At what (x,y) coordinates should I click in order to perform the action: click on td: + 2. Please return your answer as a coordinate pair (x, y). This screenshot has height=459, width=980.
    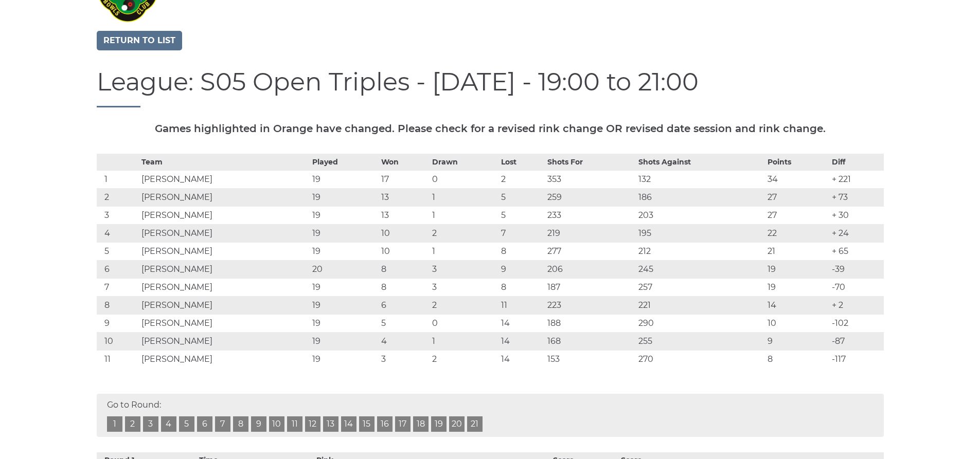
    Looking at the image, I should click on (856, 305).